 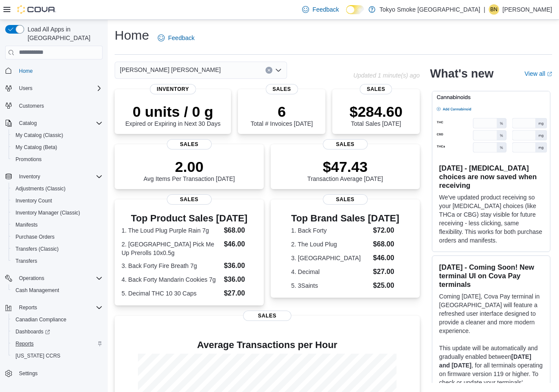 What do you see at coordinates (59, 88) in the screenshot?
I see `span: Users` at bounding box center [59, 88].